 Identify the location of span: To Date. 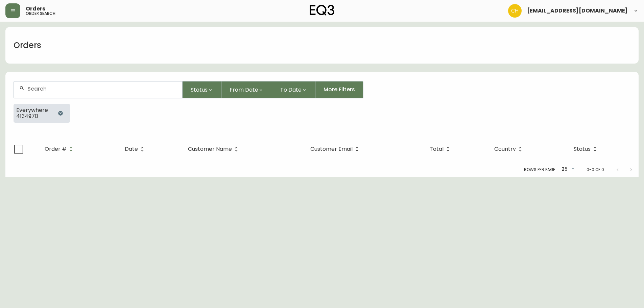
(291, 90).